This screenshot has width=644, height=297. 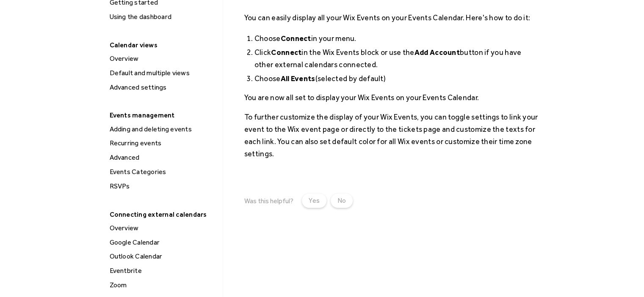 I want to click on a: Yes, so click(x=314, y=201).